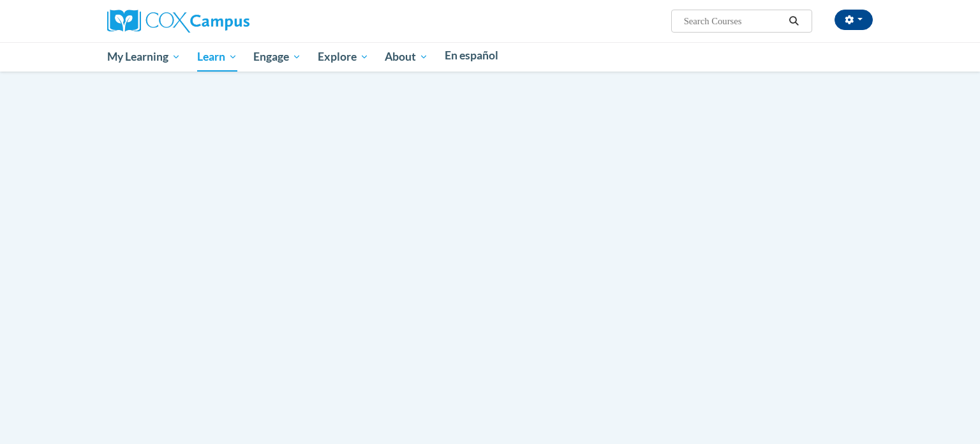 The width and height of the screenshot is (980, 444). What do you see at coordinates (277, 57) in the screenshot?
I see `a: Engage` at bounding box center [277, 57].